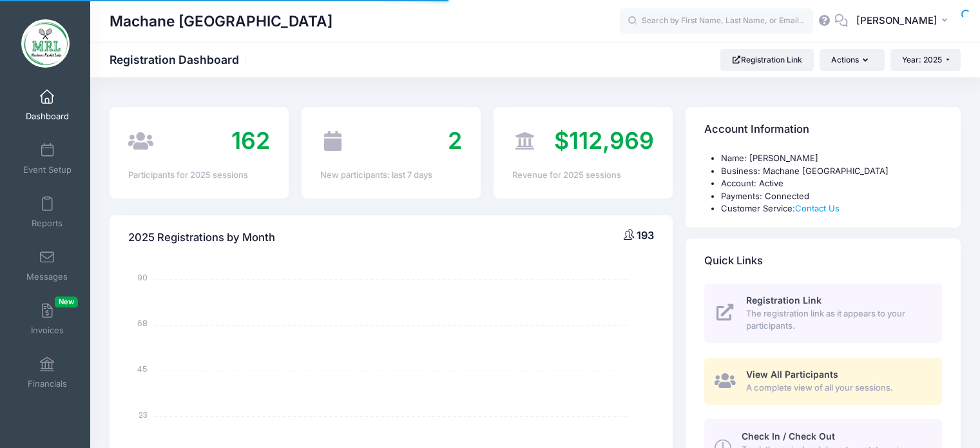 The image size is (980, 448). Describe the element at coordinates (831, 196) in the screenshot. I see `li: Payments: Connected` at that location.